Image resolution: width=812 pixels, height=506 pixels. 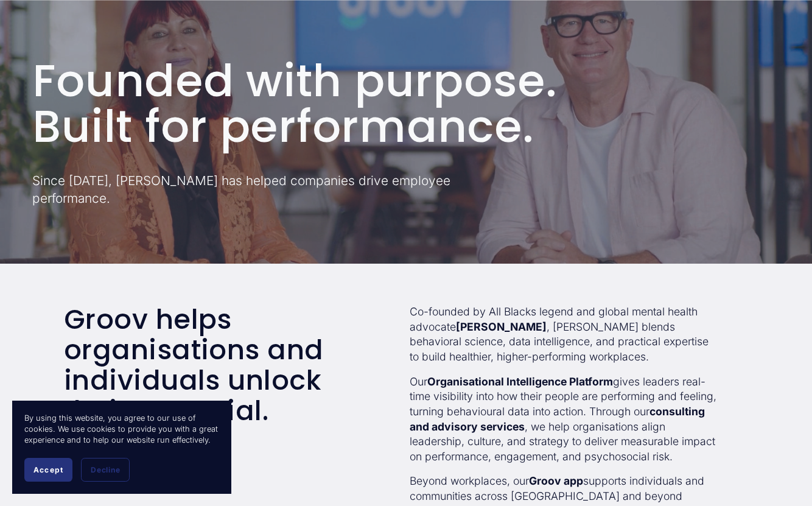 I want to click on button: Decline, so click(x=105, y=470).